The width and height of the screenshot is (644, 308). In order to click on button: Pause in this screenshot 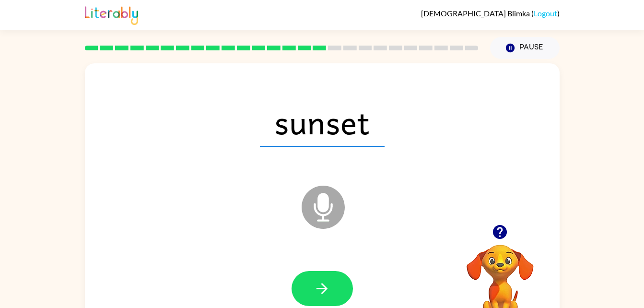, I will do `click(524, 48)`.